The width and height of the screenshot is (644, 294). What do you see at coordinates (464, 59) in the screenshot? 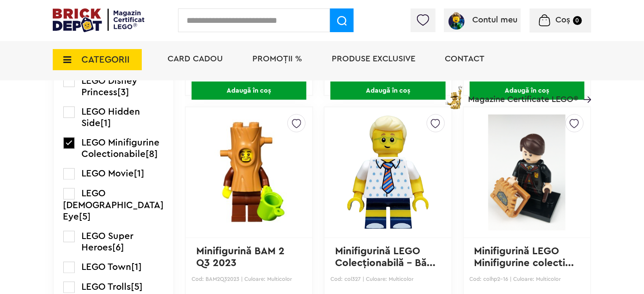
I see `span: Contact` at bounding box center [464, 59].